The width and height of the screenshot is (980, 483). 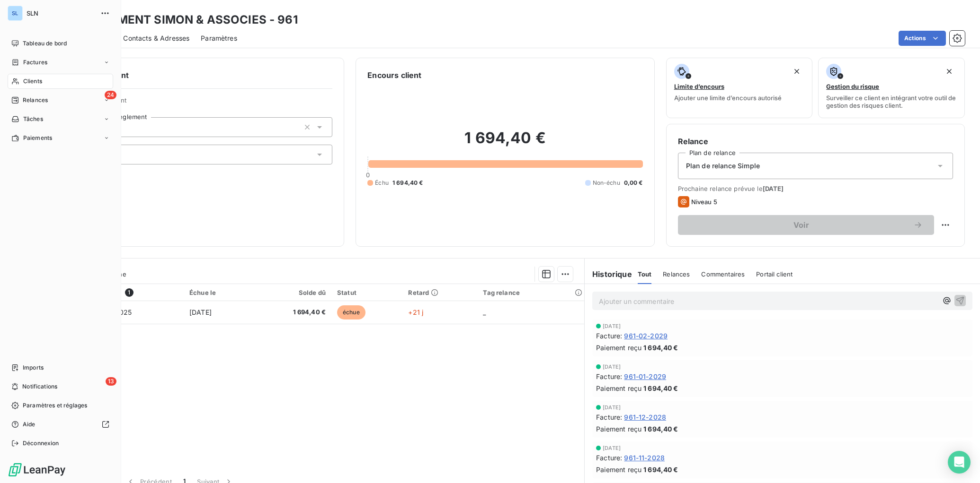 What do you see at coordinates (607, 183) in the screenshot?
I see `span: Non-échu` at bounding box center [607, 183].